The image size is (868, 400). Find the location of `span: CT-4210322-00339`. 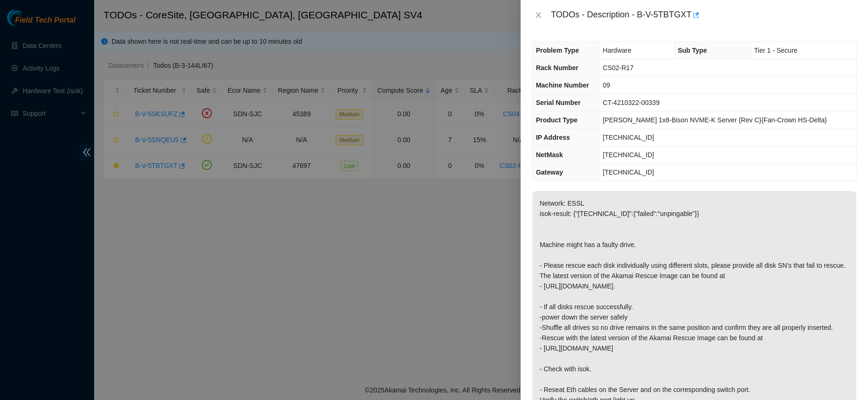

span: CT-4210322-00339 is located at coordinates (632, 103).